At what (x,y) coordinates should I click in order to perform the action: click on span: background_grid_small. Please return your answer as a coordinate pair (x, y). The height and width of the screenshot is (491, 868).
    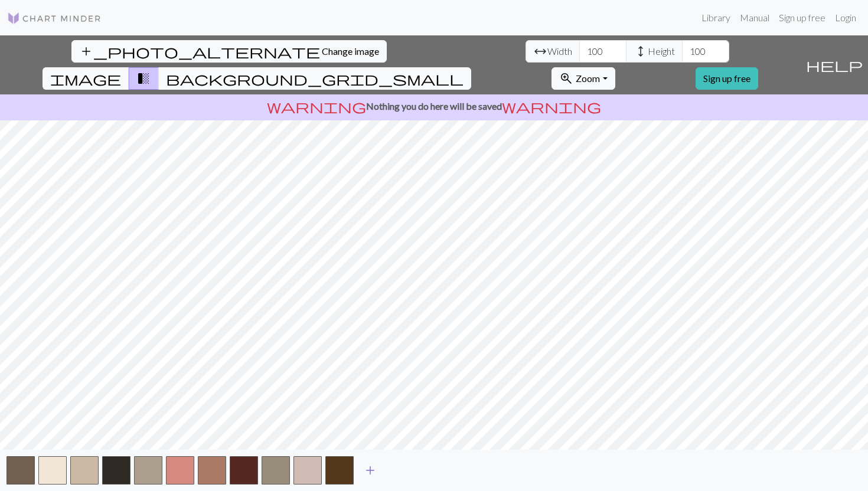
    Looking at the image, I should click on (315, 79).